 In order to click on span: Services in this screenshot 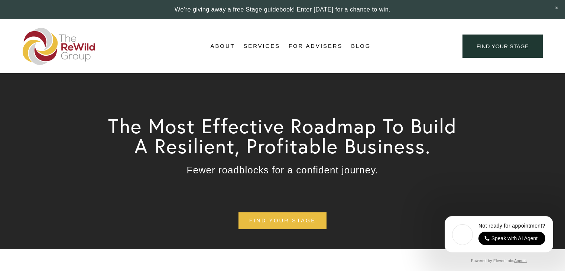, I will do `click(262, 46)`.